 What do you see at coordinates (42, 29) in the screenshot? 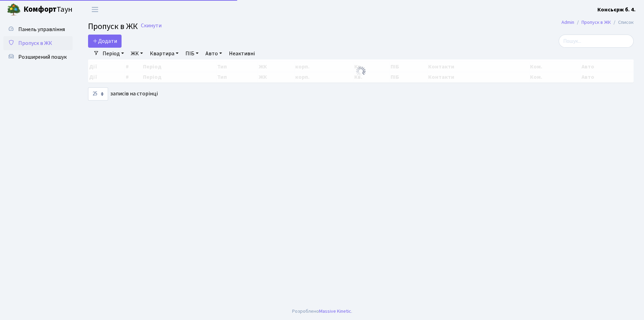
I see `span: Панель управління` at bounding box center [42, 29].